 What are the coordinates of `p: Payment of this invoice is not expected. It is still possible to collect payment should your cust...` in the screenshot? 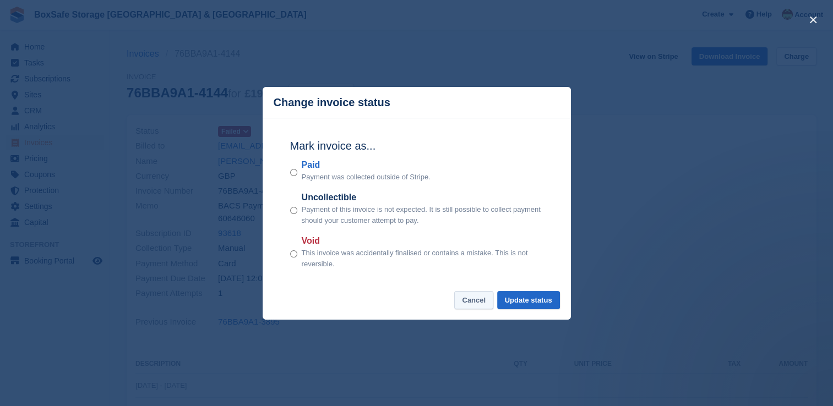 It's located at (422, 215).